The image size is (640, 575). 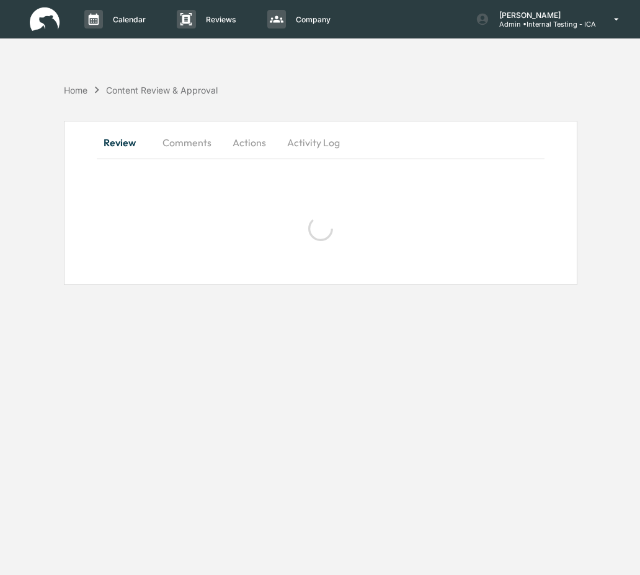 I want to click on p: Admin • Internal Testing - ICA, so click(x=543, y=24).